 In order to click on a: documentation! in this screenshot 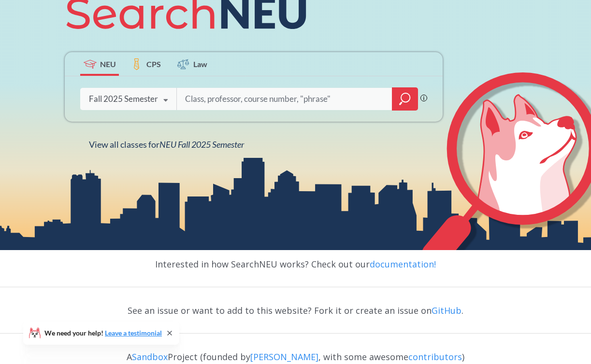, I will do `click(403, 264)`.